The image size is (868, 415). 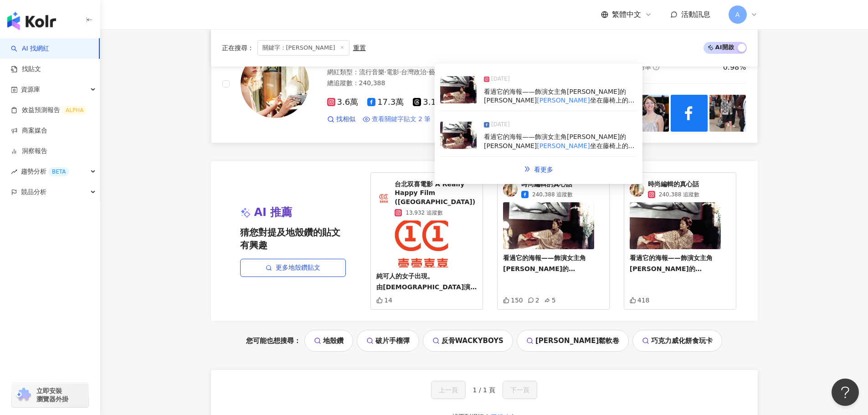 What do you see at coordinates (527, 169) in the screenshot?
I see `span: double-right` at bounding box center [527, 169].